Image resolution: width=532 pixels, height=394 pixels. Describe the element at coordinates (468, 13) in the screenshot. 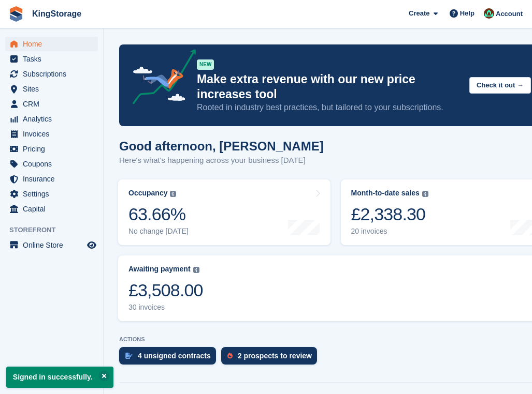

I see `span: Help` at that location.